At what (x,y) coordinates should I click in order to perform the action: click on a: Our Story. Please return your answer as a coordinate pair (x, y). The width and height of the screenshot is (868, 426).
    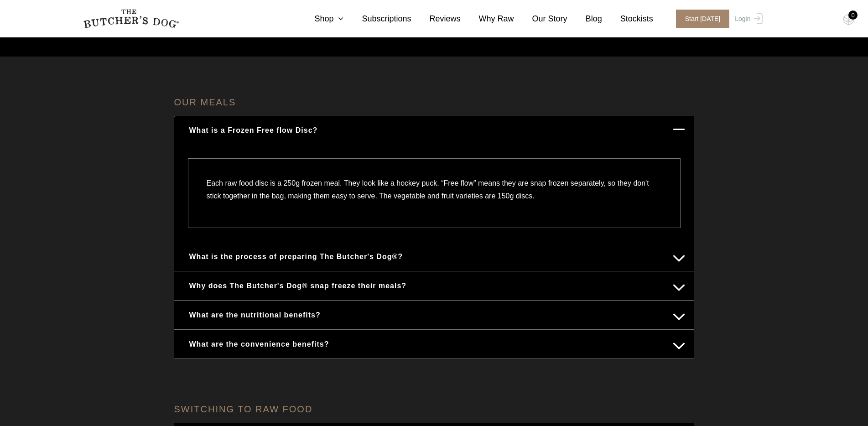
    Looking at the image, I should click on (540, 19).